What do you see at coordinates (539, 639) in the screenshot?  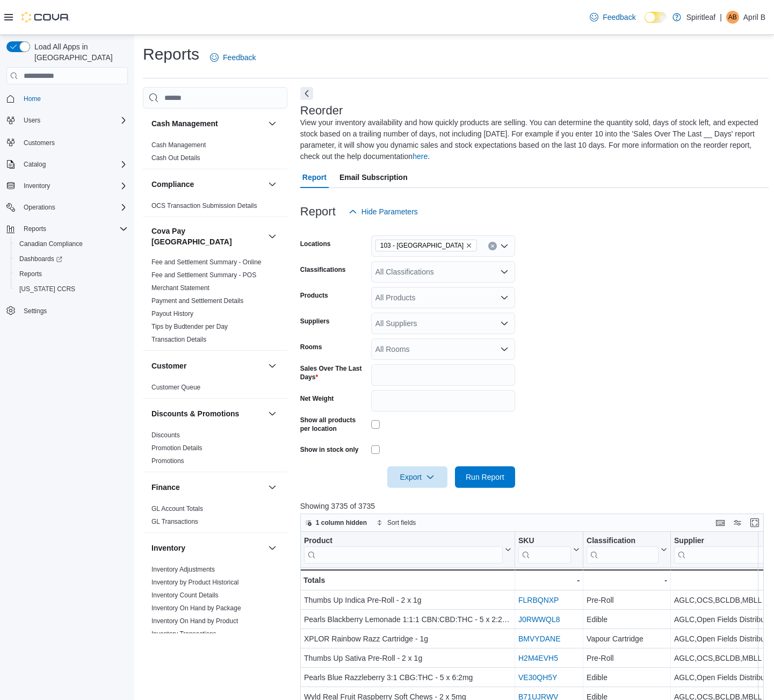 I see `a: BMVYDANE` at bounding box center [539, 639].